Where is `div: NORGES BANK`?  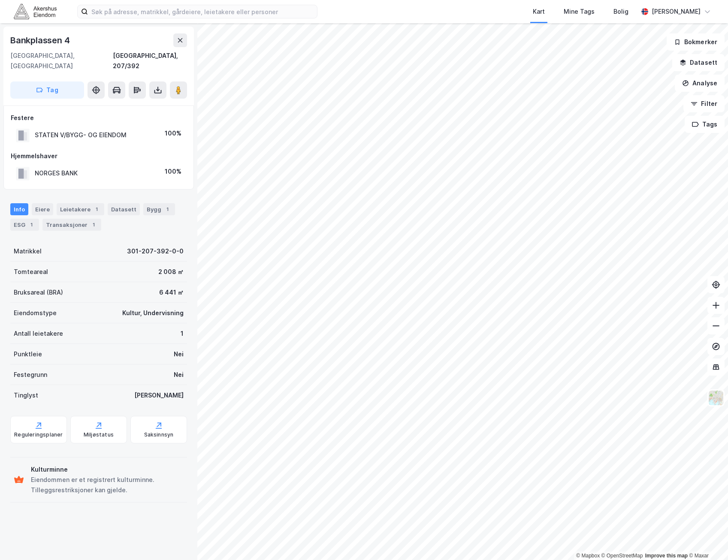
div: NORGES BANK is located at coordinates (56, 174).